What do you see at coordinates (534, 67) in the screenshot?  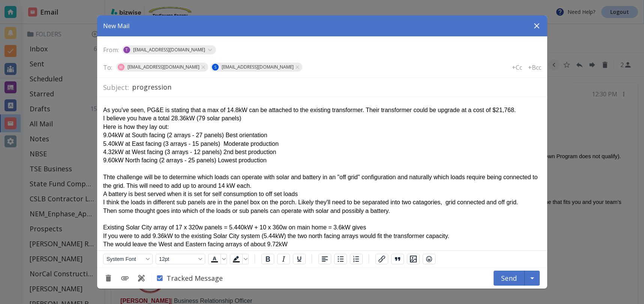 I see `p: +Bcc` at bounding box center [534, 67].